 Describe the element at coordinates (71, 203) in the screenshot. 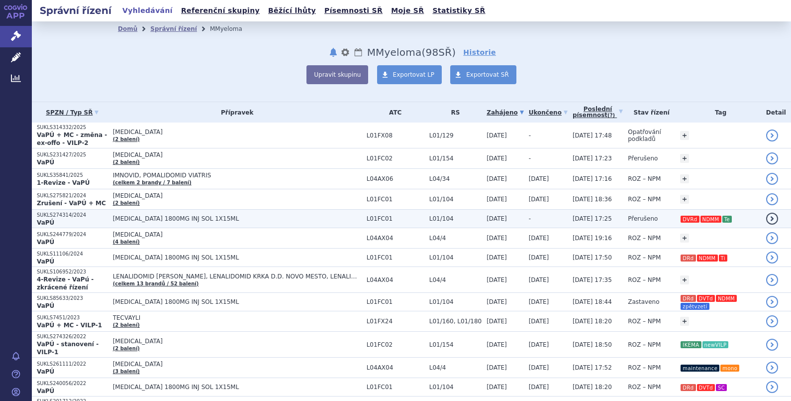

I see `strong: Zrušení - VaPÚ + MC` at that location.